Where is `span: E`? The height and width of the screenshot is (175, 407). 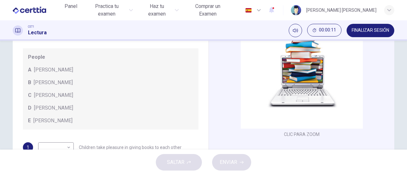
span: E is located at coordinates (29, 121).